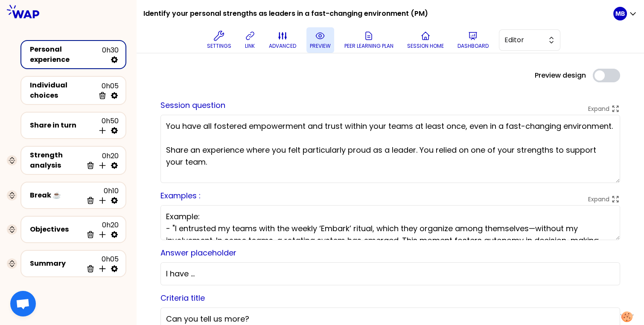 The width and height of the screenshot is (644, 325). I want to click on p: advanced, so click(283, 46).